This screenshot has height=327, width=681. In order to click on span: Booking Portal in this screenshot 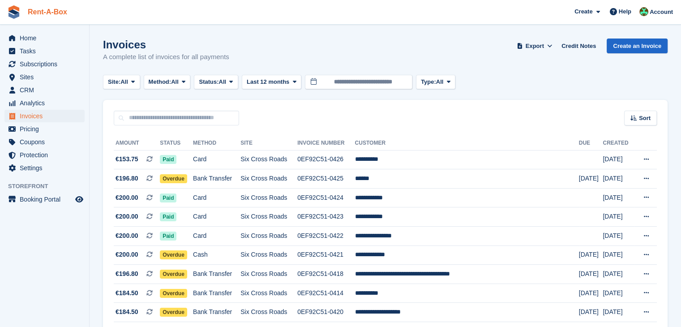, I will do `click(47, 199)`.